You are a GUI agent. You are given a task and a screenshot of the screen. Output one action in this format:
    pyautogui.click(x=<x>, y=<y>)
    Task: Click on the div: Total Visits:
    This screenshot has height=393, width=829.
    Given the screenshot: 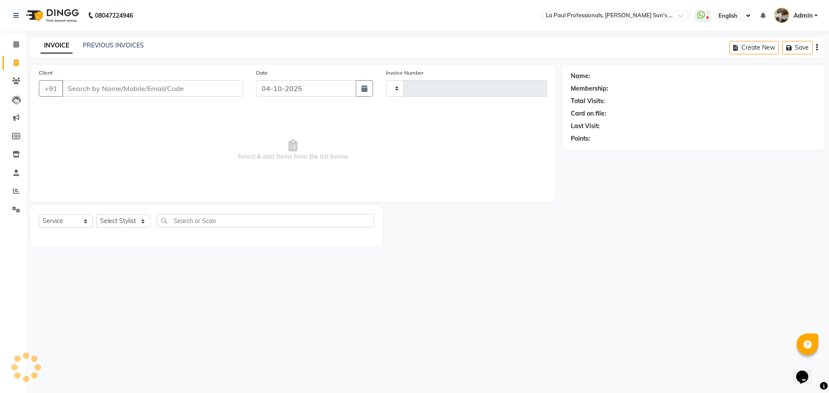 What is the action you would take?
    pyautogui.click(x=588, y=101)
    